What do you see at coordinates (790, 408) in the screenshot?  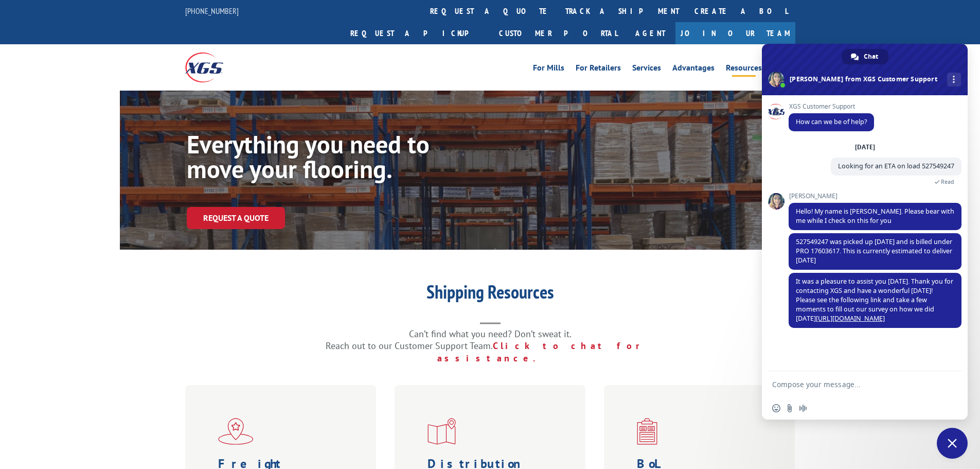 I see `span: Send a file` at bounding box center [790, 408].